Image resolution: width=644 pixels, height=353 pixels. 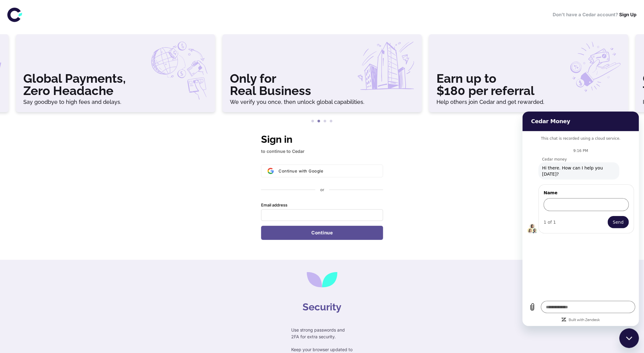 I want to click on a: Built with Zendesk: Visit the Zendesk website in a new tab, so click(x=62, y=209).